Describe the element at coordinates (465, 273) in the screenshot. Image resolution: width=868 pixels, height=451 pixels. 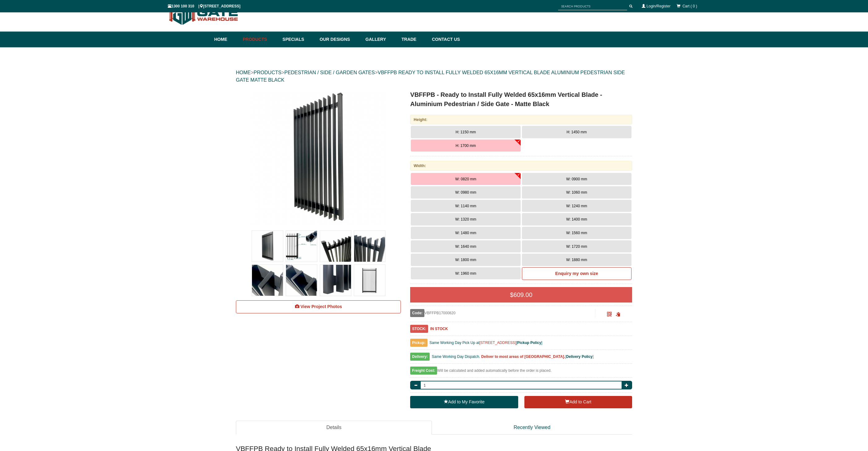
I see `span: W: 1960 mm` at that location.